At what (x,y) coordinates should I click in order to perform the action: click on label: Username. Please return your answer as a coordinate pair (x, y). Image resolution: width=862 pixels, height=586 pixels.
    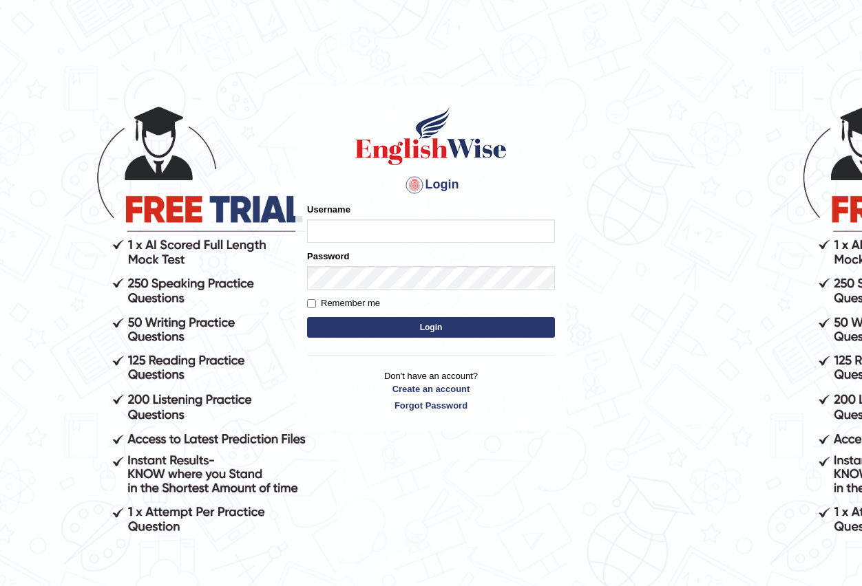
    Looking at the image, I should click on (328, 209).